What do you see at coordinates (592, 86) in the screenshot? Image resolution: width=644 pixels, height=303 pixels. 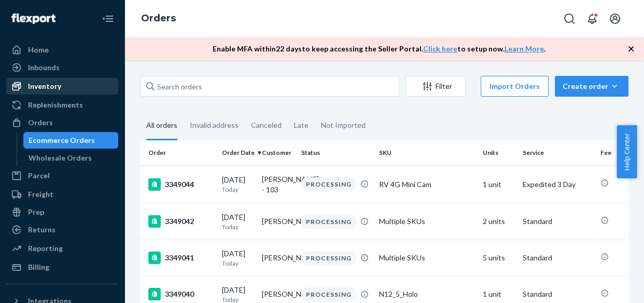 I see `div: Create order` at bounding box center [592, 86].